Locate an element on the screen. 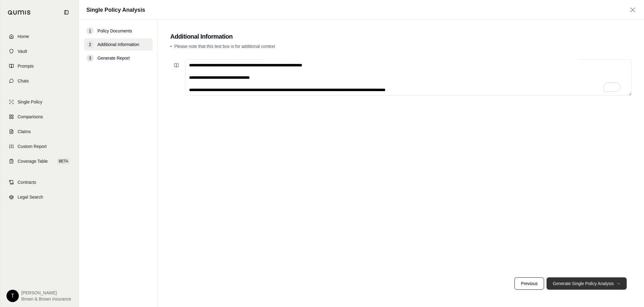 Image resolution: width=644 pixels, height=307 pixels. div: T is located at coordinates (13, 296).